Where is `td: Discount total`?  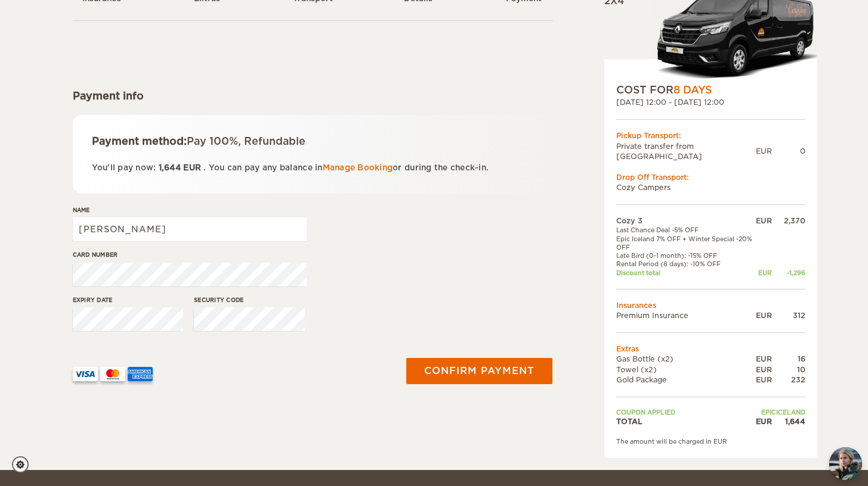
td: Discount total is located at coordinates (686, 273).